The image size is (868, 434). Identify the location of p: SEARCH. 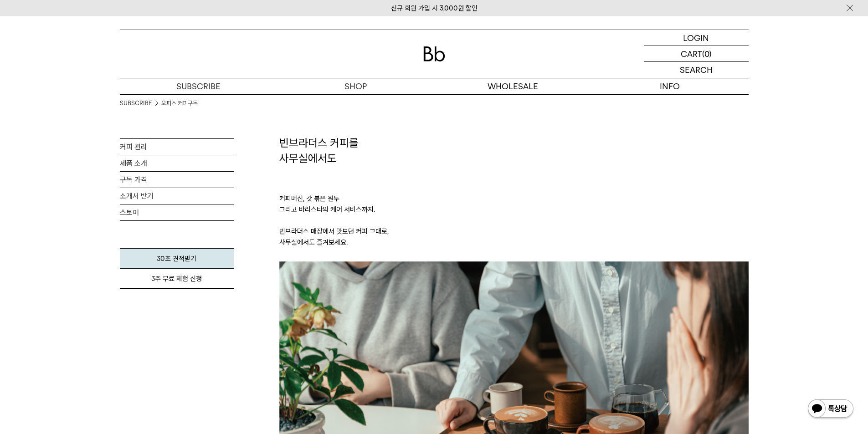
(696, 70).